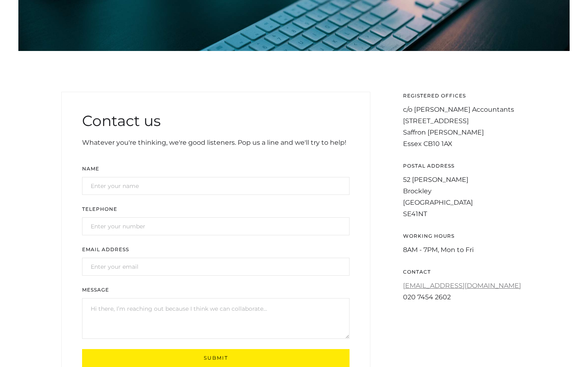  Describe the element at coordinates (216, 290) in the screenshot. I see `label: Message` at that location.